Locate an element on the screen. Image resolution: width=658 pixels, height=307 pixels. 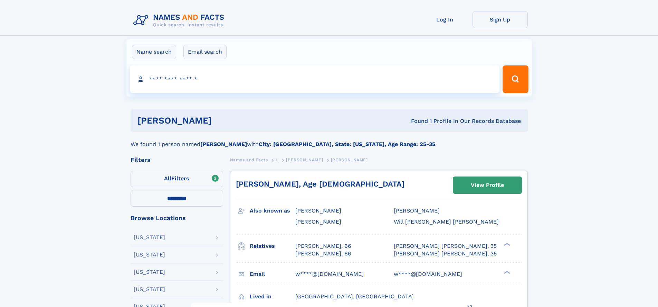
a: L is located at coordinates (277, 159).